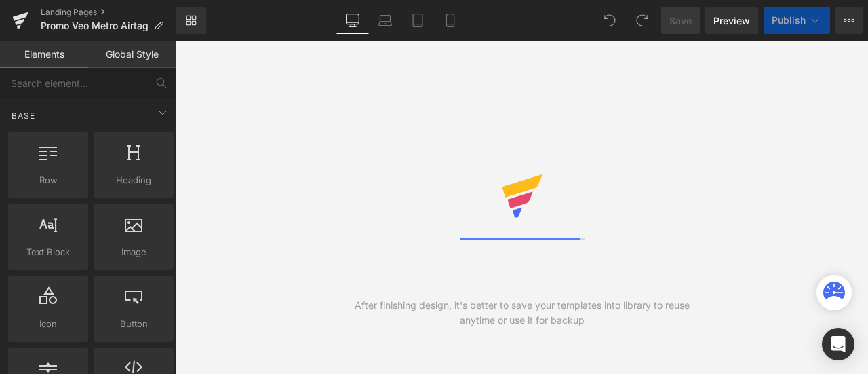 This screenshot has height=374, width=868. Describe the element at coordinates (521, 313) in the screenshot. I see `div: After finishing design, it's better to save your templates into library to reuse anytime or use i...` at that location.